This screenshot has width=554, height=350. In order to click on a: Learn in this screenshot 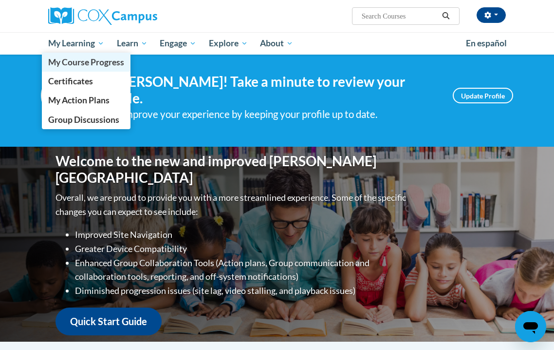, I will do `click(132, 43)`.